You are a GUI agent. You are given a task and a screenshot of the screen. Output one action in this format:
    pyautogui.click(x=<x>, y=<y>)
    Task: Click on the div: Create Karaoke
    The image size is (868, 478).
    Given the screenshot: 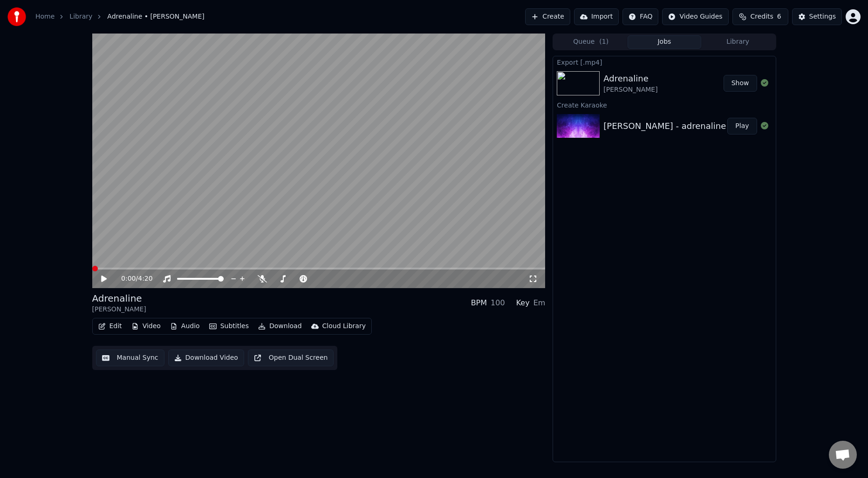 What is the action you would take?
    pyautogui.click(x=664, y=105)
    